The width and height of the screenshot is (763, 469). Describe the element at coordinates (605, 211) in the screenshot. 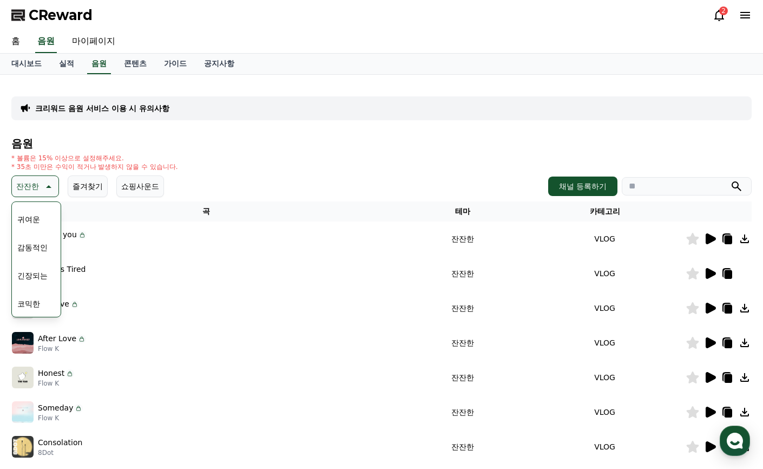

I see `th: 카테고리` at that location.